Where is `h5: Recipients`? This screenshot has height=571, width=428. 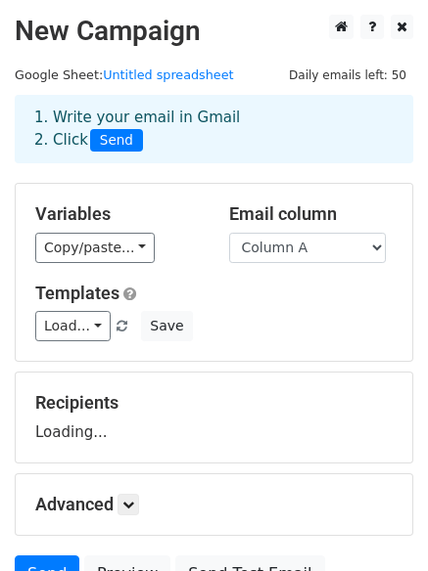 h5: Recipients is located at coordinates (213, 403).